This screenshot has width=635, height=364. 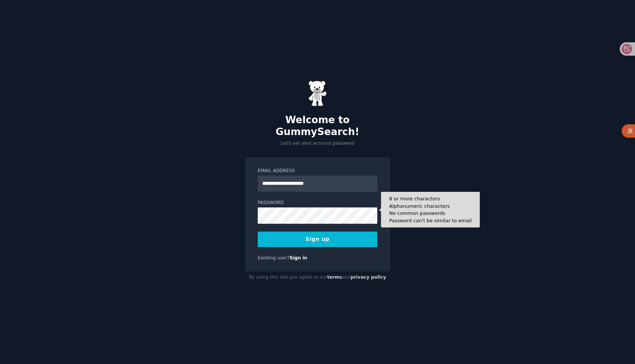 I want to click on div: By using this site you agree to our and, so click(x=317, y=277).